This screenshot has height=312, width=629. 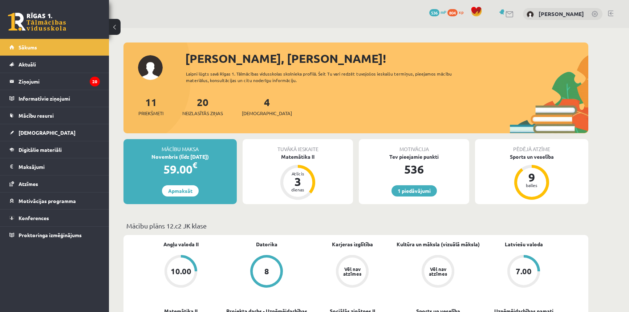 What do you see at coordinates (524, 244) in the screenshot?
I see `a: Latviešu valoda` at bounding box center [524, 244].